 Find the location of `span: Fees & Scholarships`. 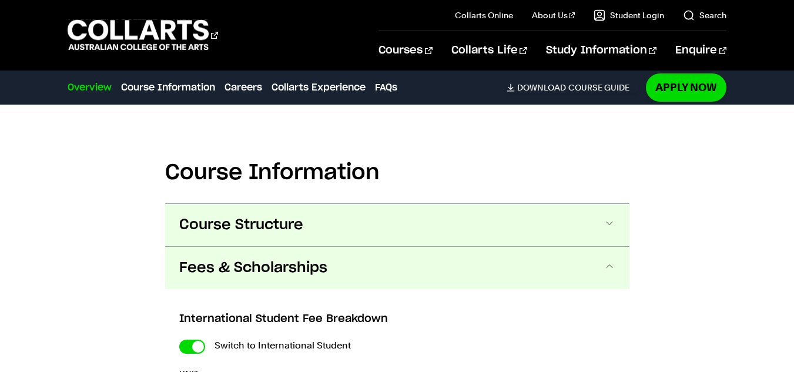

span: Fees & Scholarships is located at coordinates (253, 268).